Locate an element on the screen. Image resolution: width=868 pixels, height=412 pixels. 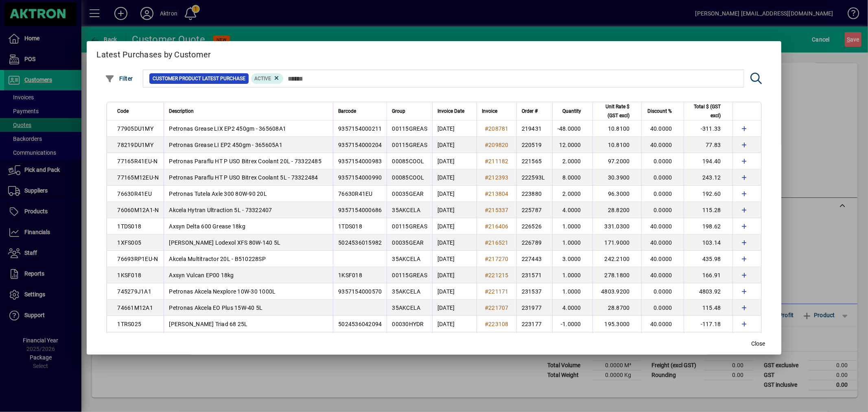
td: 2.0000 is located at coordinates (572, 162).